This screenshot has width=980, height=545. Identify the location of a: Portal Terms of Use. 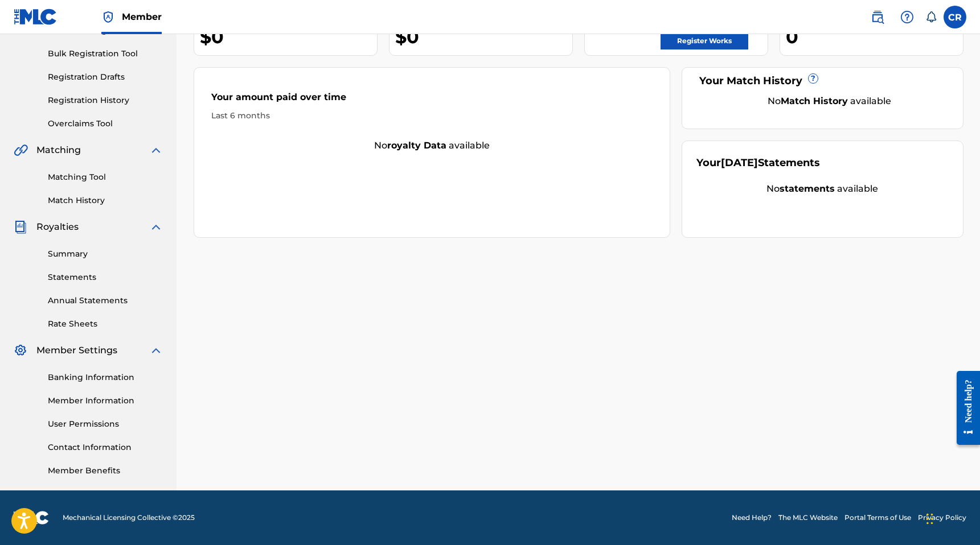
(877, 518).